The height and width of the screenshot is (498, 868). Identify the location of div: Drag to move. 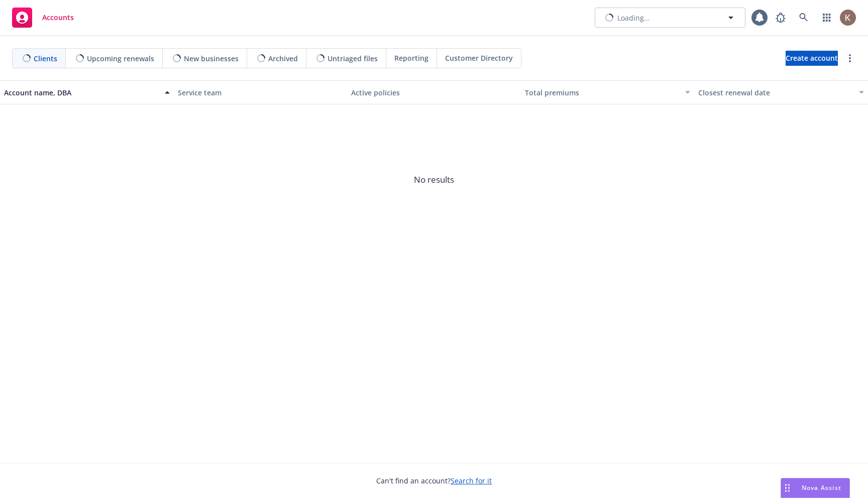
(787, 488).